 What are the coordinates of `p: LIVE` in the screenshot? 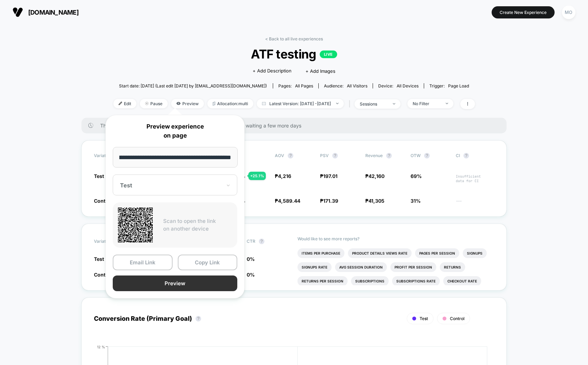 It's located at (328, 54).